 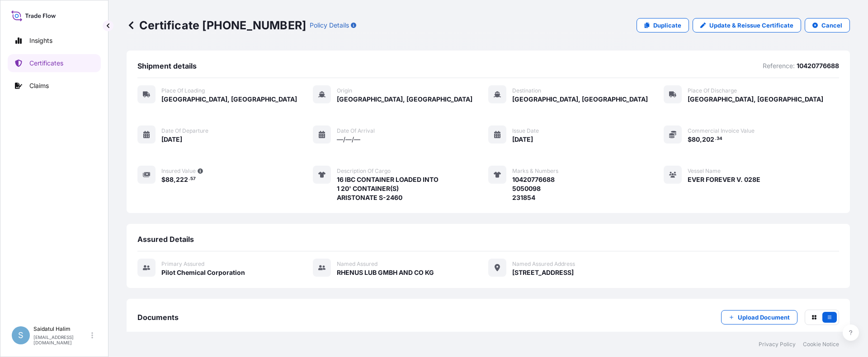 What do you see at coordinates (763, 318) in the screenshot?
I see `p: Upload Document` at bounding box center [763, 318].